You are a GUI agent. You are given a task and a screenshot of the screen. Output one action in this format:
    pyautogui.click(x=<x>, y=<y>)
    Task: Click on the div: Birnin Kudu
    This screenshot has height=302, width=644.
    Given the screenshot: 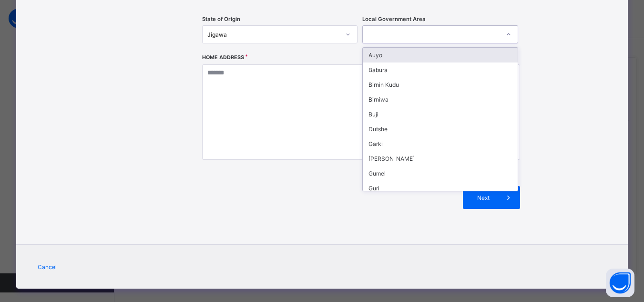 What is the action you would take?
    pyautogui.click(x=440, y=85)
    